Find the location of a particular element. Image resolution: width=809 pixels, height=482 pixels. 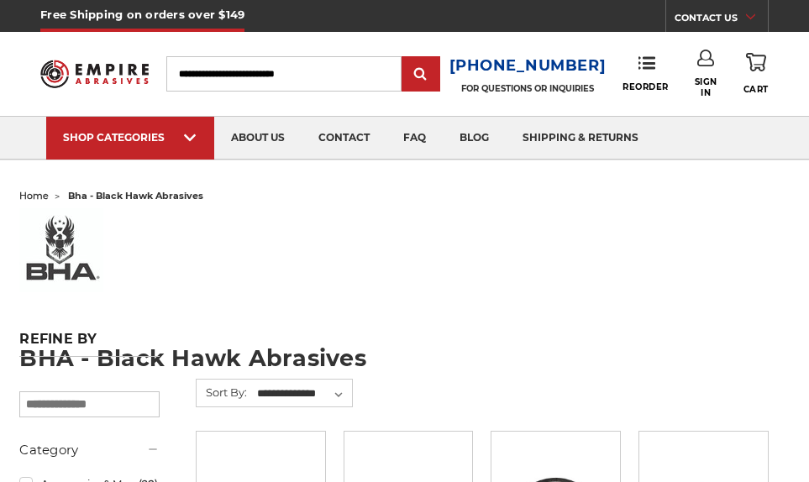

h5: Category is located at coordinates (89, 450).